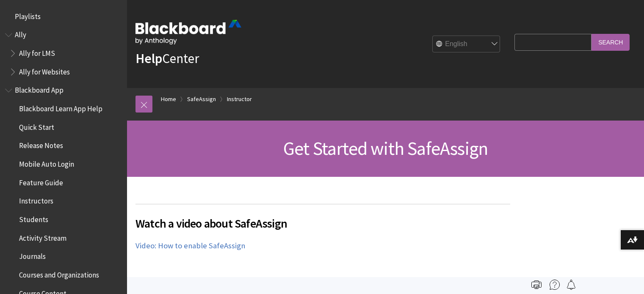  Describe the element at coordinates (386, 148) in the screenshot. I see `span: Get Started with SafeAssign` at that location.